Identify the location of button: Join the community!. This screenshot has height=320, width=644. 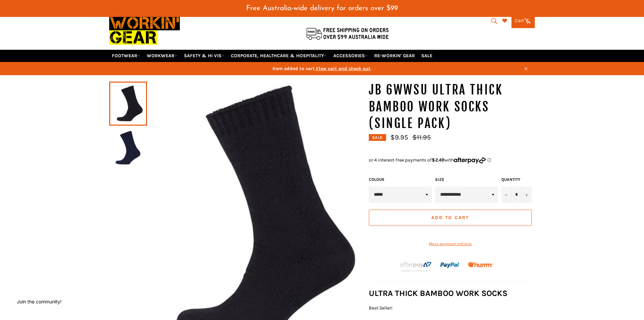
(39, 301).